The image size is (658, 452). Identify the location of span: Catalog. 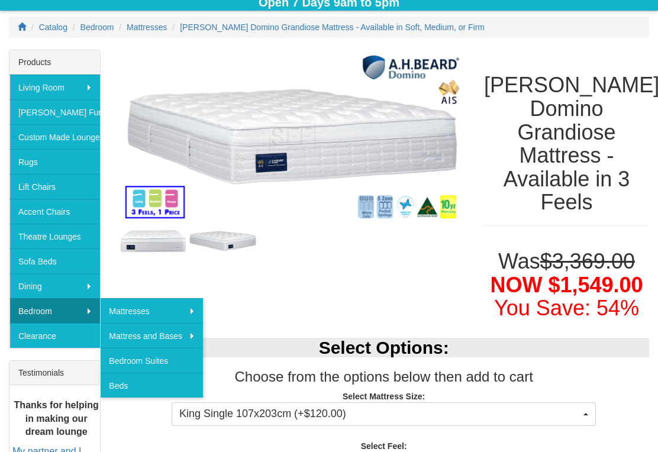
(53, 27).